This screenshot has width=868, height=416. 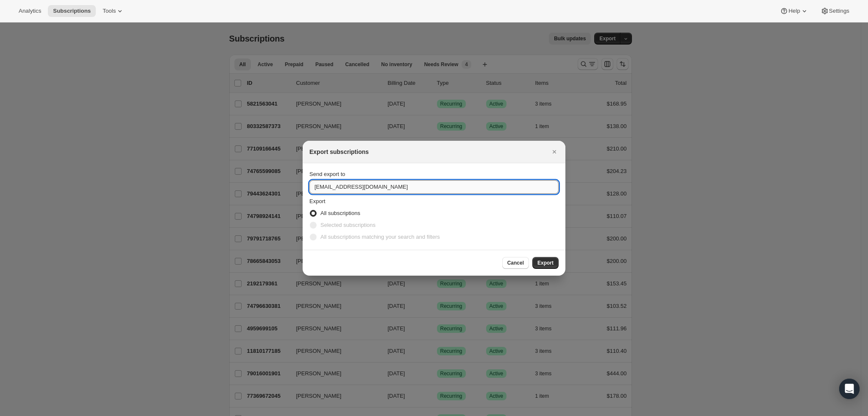 What do you see at coordinates (794, 11) in the screenshot?
I see `button: Help` at bounding box center [794, 11].